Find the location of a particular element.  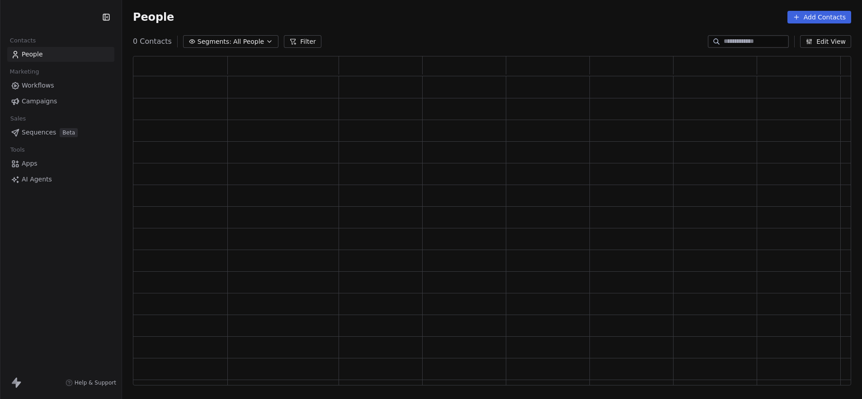

span: 0 Contacts is located at coordinates (152, 42).